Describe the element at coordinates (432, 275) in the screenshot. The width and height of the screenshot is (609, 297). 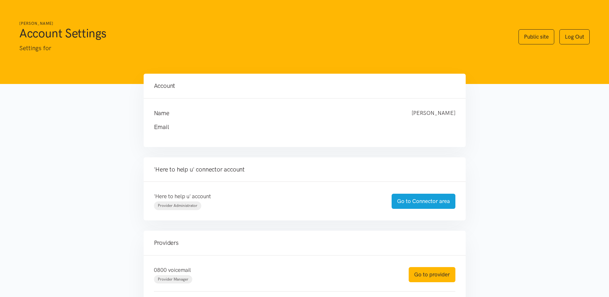
I see `a: Go to provider` at that location.